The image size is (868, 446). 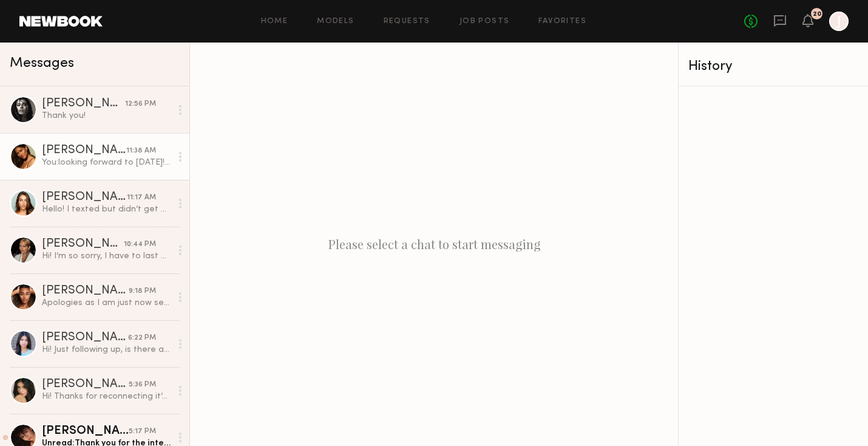 I want to click on a: Job Posts, so click(x=485, y=22).